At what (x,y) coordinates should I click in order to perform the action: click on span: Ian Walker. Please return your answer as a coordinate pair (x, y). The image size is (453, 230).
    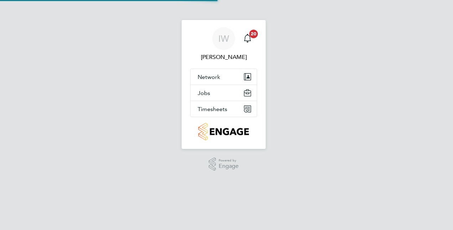
    Looking at the image, I should click on (224, 57).